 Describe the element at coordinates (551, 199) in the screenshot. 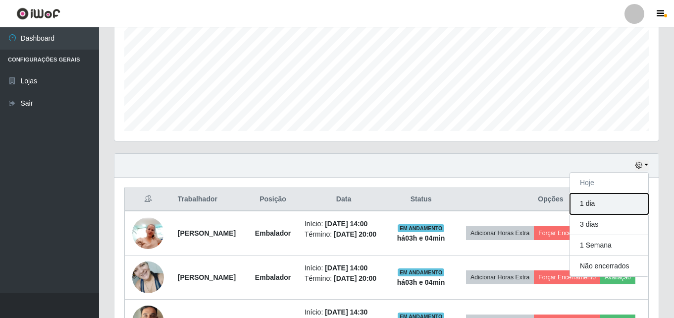

I see `th: Opções` at that location.